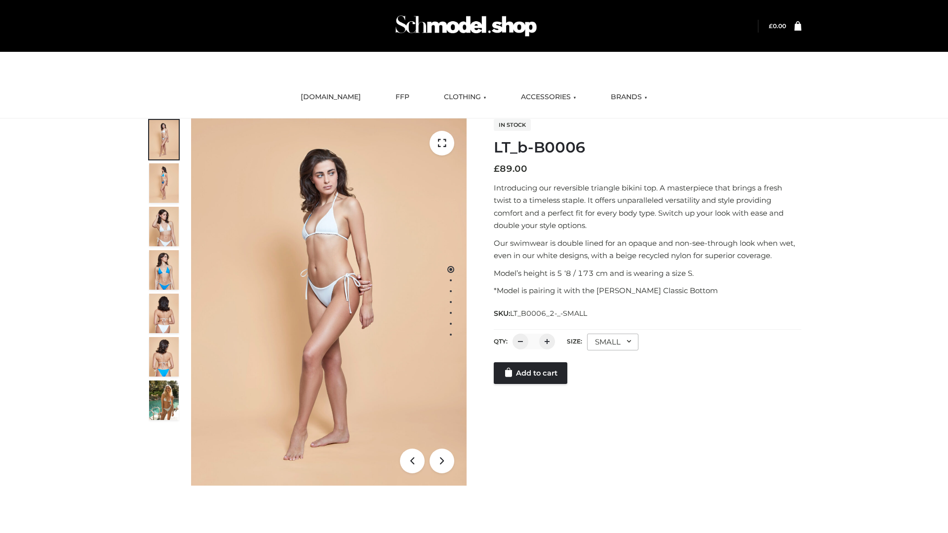 Image resolution: width=948 pixels, height=533 pixels. Describe the element at coordinates (647, 148) in the screenshot. I see `h1: LT_b-B0006` at that location.